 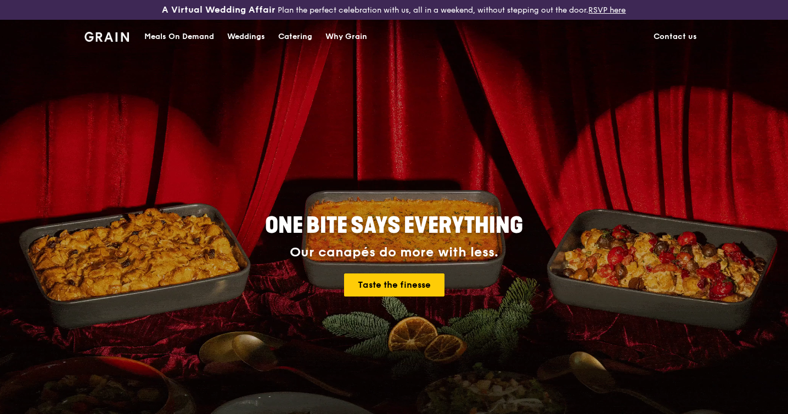 I want to click on a: Why Grain, so click(x=346, y=37).